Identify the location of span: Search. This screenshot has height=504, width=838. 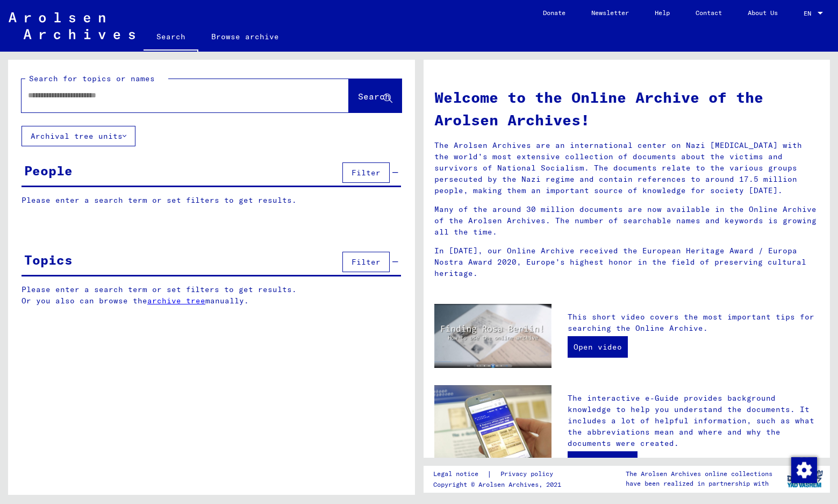
(374, 96).